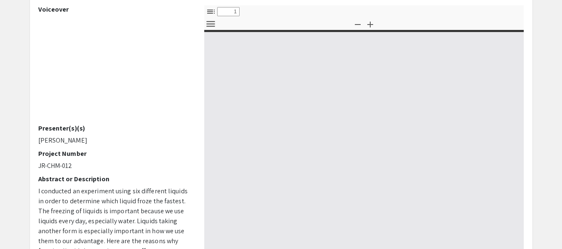 The image size is (562, 249). I want to click on button: Toggle Sidebar, so click(211, 11).